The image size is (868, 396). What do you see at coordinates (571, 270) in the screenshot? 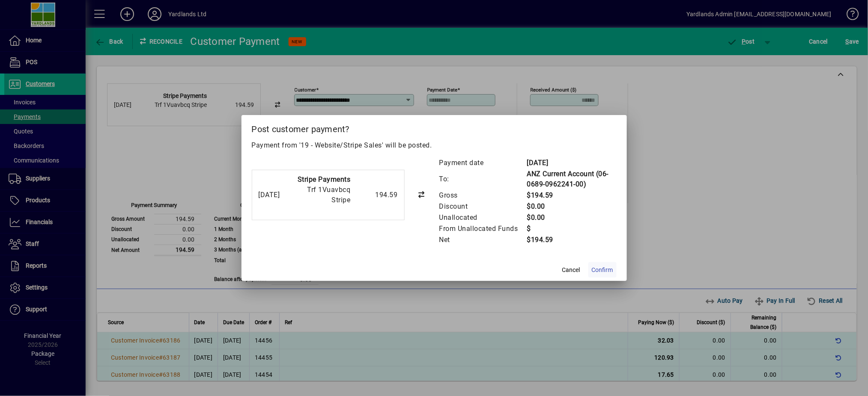
I see `button: Cancel` at bounding box center [571, 270].